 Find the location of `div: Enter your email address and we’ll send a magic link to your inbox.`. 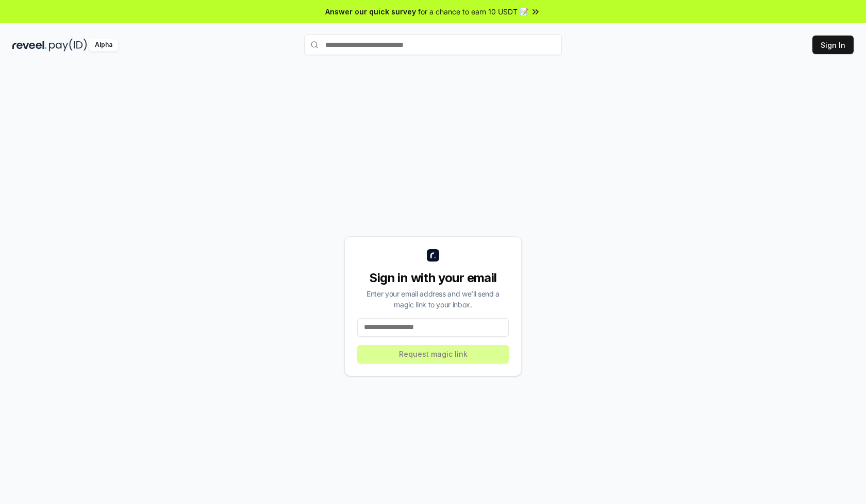

div: Enter your email address and we’ll send a magic link to your inbox. is located at coordinates (433, 299).